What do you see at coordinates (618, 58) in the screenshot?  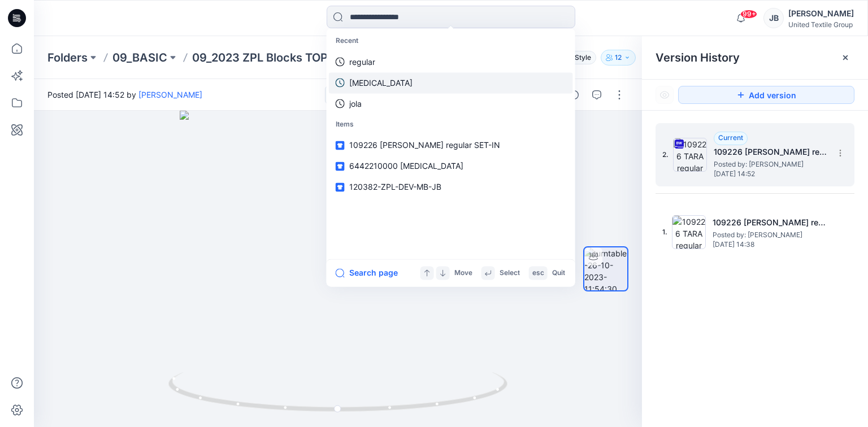 I see `button: 12` at bounding box center [618, 58].